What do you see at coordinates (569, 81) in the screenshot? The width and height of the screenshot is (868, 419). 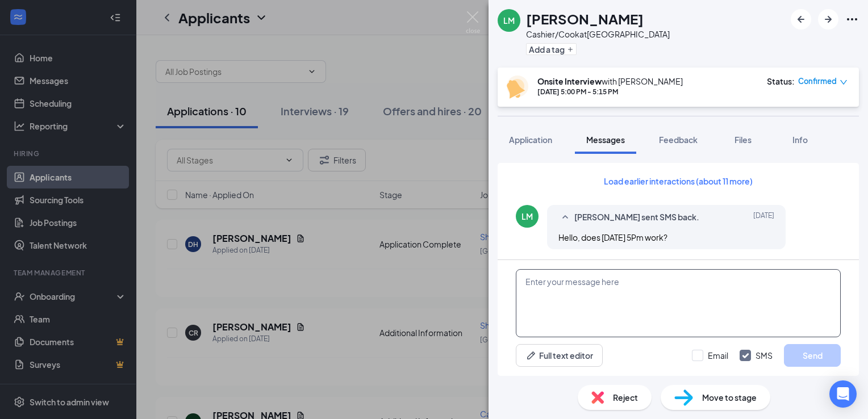 I see `b: Onsite Interview` at bounding box center [569, 81].